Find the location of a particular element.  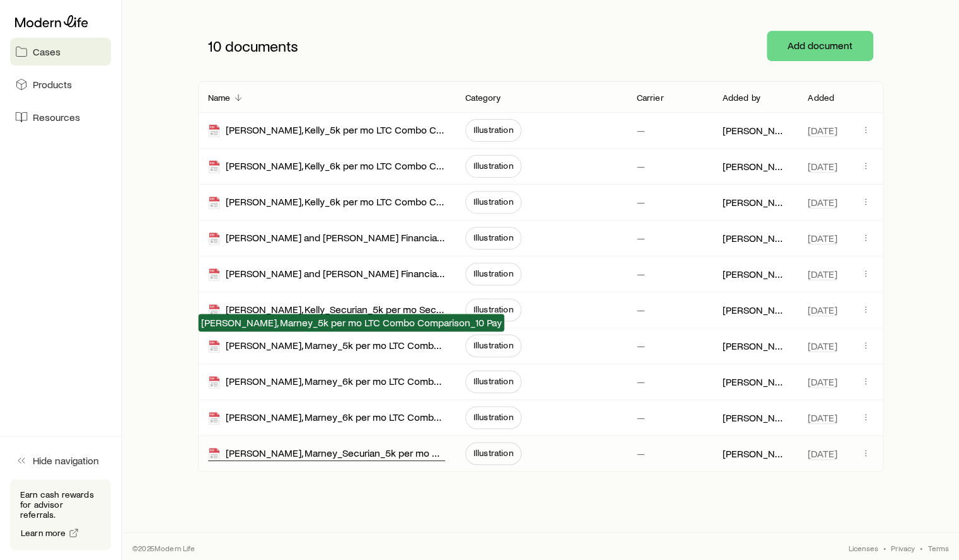

a: Resources is located at coordinates (60, 117).